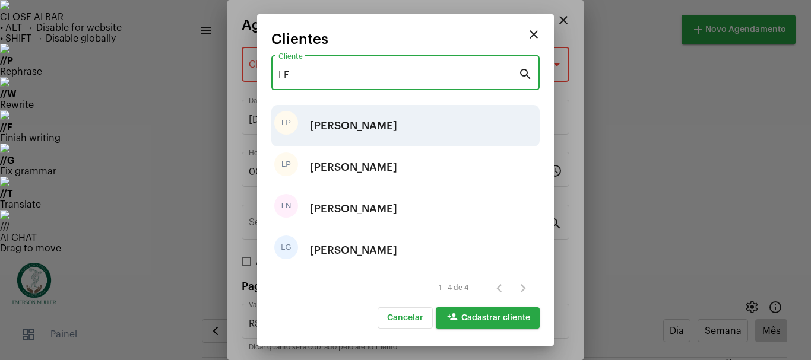 The width and height of the screenshot is (811, 360). I want to click on span: Cancelar, so click(405, 318).